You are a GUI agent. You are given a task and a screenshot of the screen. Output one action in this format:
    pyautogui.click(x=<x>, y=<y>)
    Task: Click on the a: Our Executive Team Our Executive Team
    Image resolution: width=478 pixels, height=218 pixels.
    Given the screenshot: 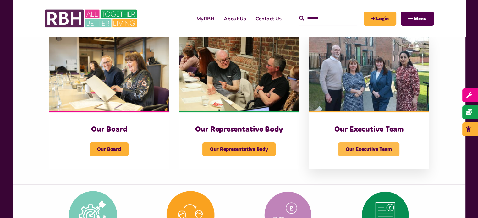 What is the action you would take?
    pyautogui.click(x=368, y=102)
    